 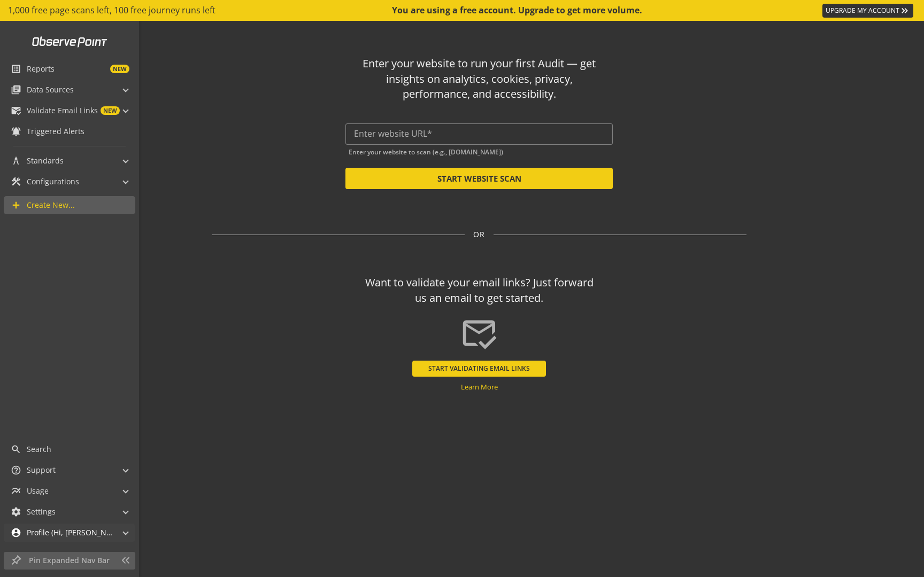 I want to click on a: Learn More, so click(x=479, y=387).